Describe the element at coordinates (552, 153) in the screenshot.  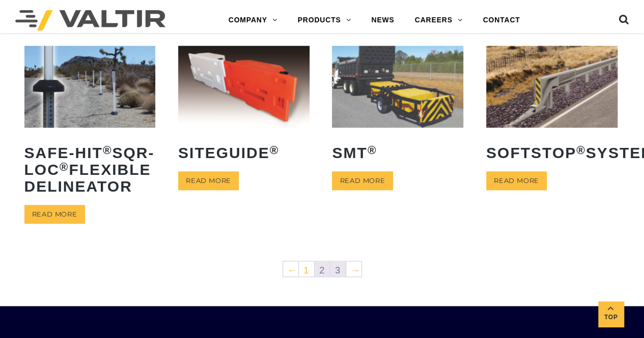
I see `h2: SoftStop System` at that location.